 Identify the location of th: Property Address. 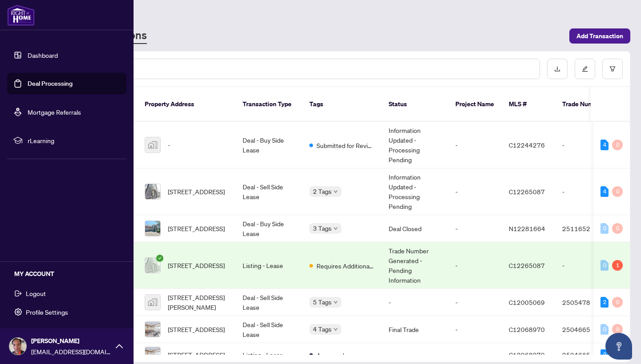
(187, 105).